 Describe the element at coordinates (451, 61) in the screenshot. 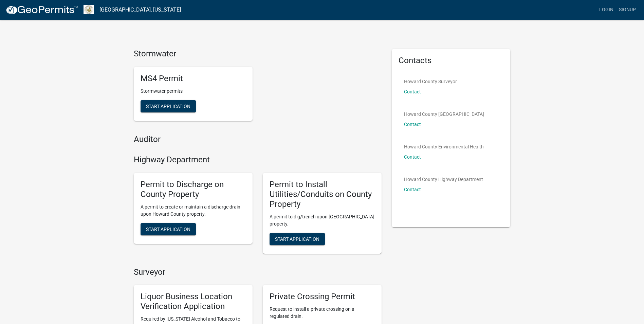

I see `h5: Contacts` at that location.